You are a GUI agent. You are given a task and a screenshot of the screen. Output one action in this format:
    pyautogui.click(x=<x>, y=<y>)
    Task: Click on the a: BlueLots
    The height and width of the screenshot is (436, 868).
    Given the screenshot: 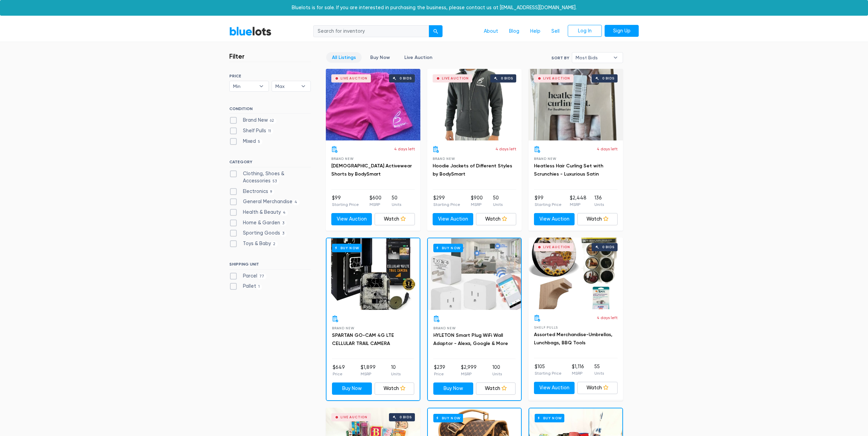 What is the action you would take?
    pyautogui.click(x=250, y=31)
    